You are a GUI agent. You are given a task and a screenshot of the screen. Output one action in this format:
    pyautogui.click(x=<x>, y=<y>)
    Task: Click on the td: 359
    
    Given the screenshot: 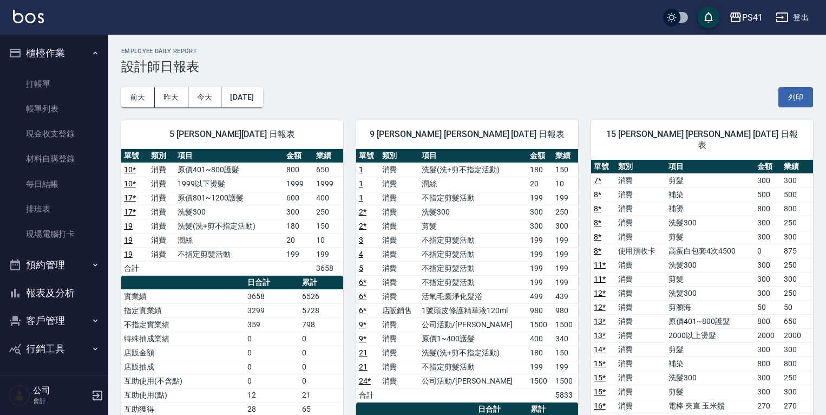 What is the action you would take?
    pyautogui.click(x=272, y=324)
    